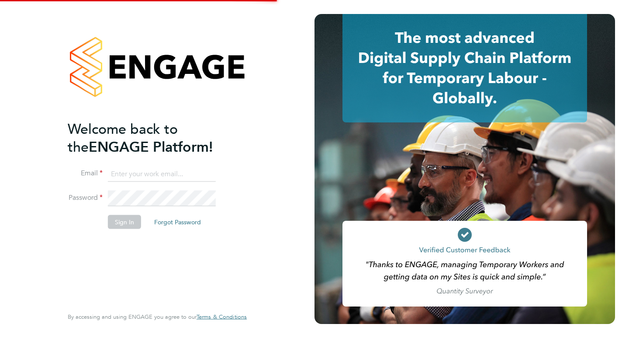 The height and width of the screenshot is (338, 629). Describe the element at coordinates (221, 317) in the screenshot. I see `a: Terms & Conditions` at that location.